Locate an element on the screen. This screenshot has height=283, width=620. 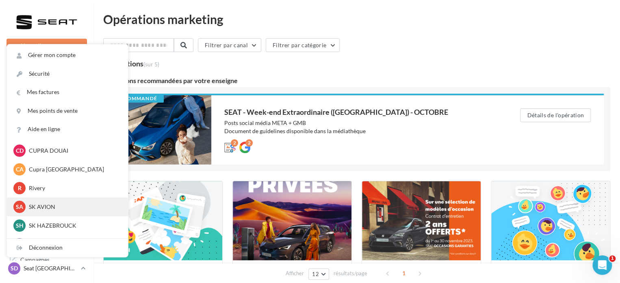
span: CA is located at coordinates (20, 169).